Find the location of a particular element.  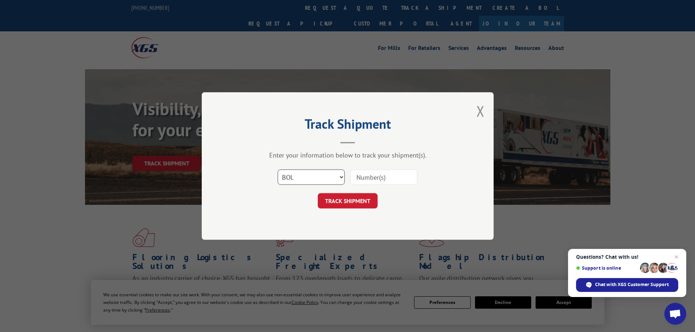

span: Questions? Chat with us! is located at coordinates (627, 257).